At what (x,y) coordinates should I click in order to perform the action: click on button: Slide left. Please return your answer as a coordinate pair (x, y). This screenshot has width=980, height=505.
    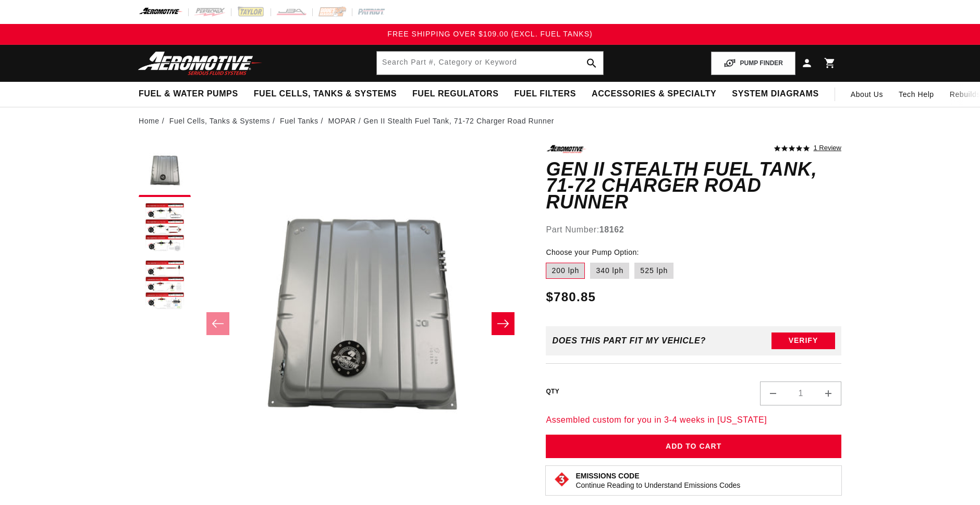
    Looking at the image, I should click on (218, 323).